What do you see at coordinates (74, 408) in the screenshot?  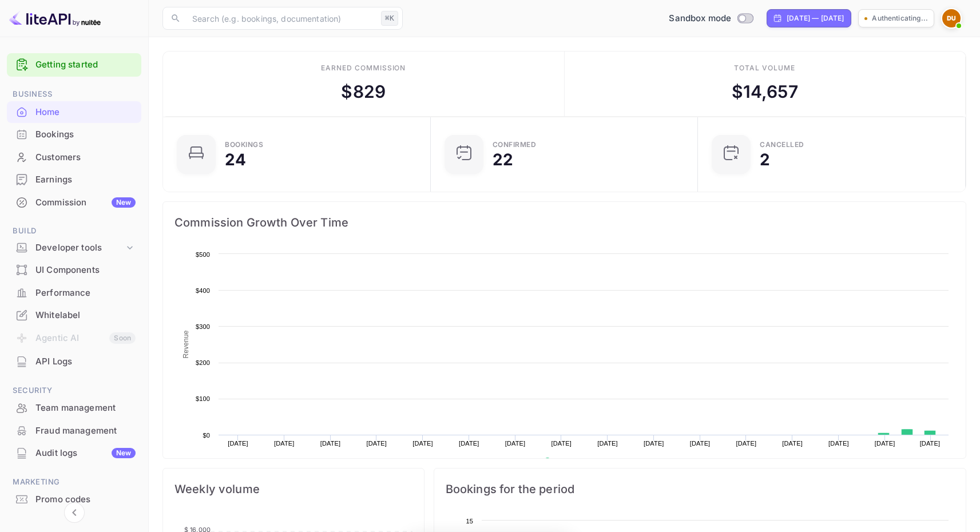 I see `a: Team management` at bounding box center [74, 408].